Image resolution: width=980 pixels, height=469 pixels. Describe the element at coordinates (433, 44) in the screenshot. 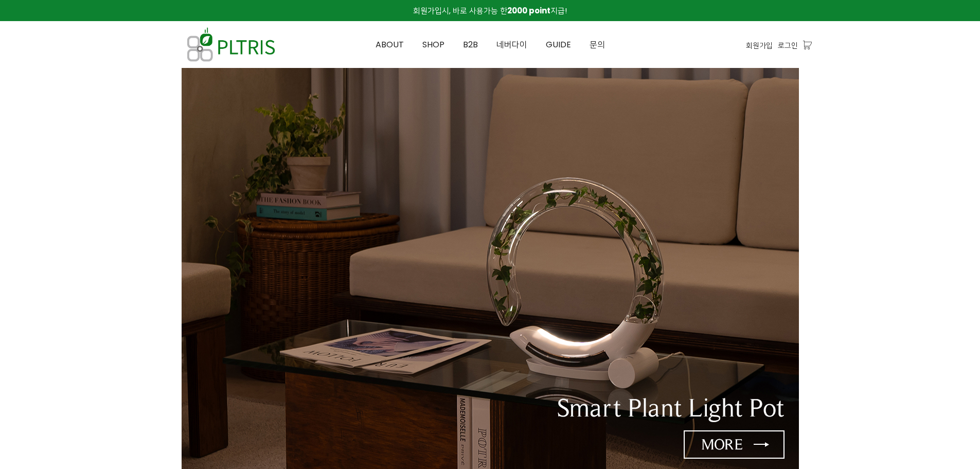

I see `span: SHOP` at that location.